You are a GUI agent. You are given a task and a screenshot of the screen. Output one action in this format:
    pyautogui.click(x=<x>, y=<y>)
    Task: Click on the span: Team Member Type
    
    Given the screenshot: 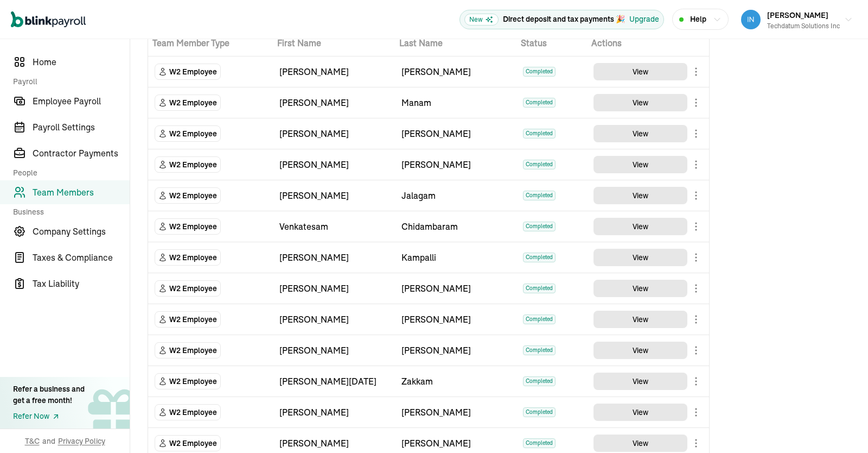 What is the action you would take?
    pyautogui.click(x=210, y=43)
    